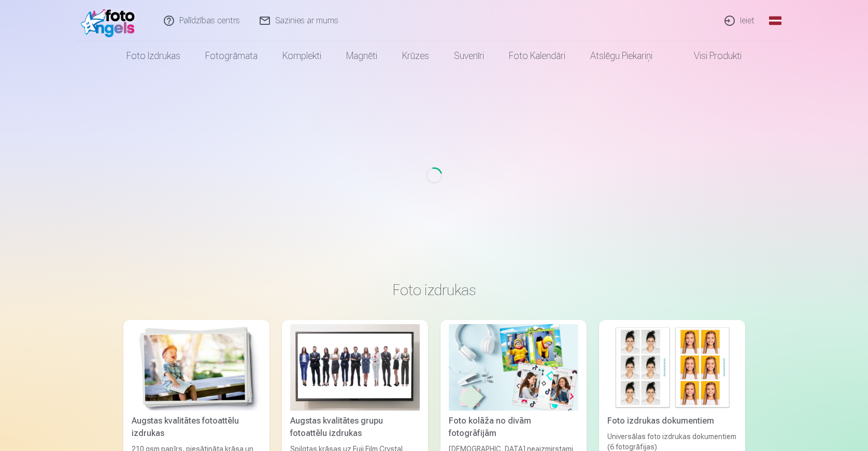 The image size is (868, 451). Describe the element at coordinates (622, 56) in the screenshot. I see `a: Atslēgu piekariņi` at that location.